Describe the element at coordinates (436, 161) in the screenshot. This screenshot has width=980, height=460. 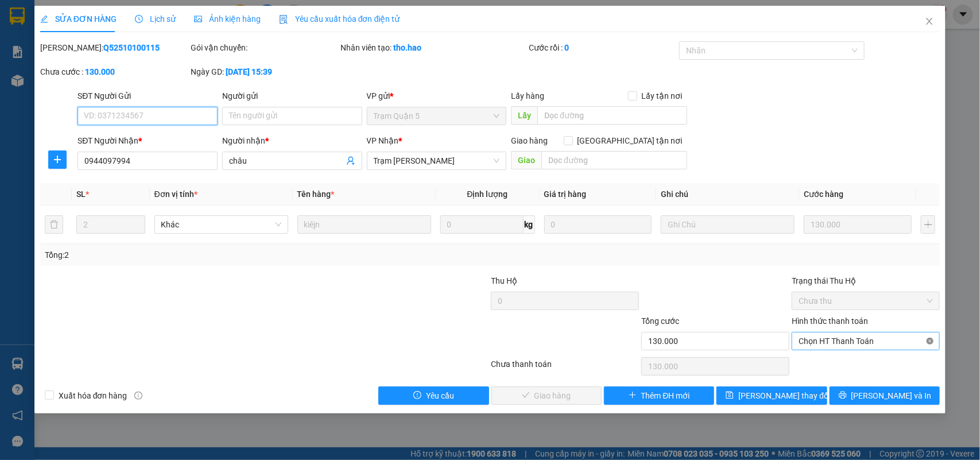
I see `span: Trạm Tắc Vân` at that location.